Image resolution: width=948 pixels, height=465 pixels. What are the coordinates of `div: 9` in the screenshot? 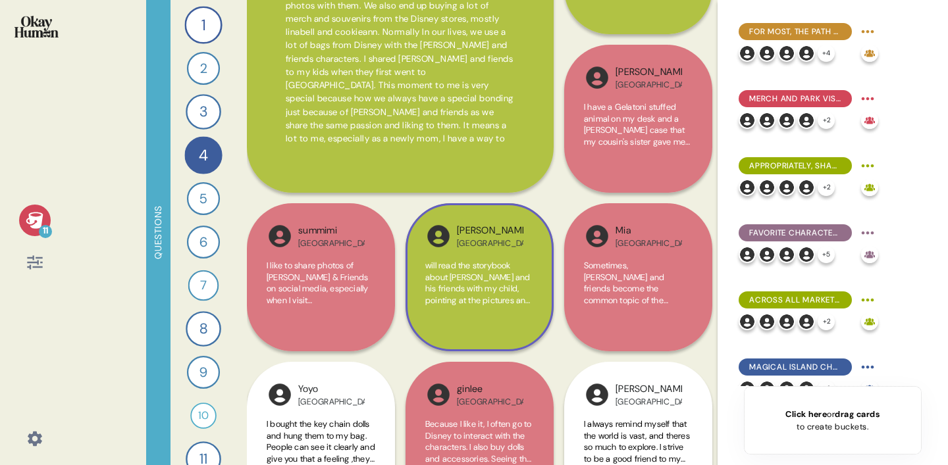 It's located at (203, 373).